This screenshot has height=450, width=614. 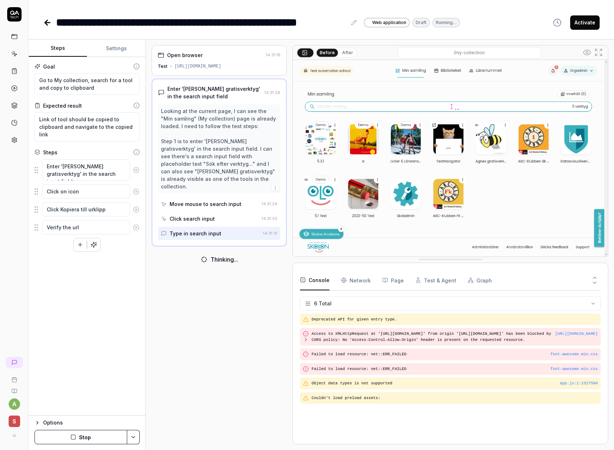 What do you see at coordinates (91, 423) in the screenshot?
I see `div: Options` at bounding box center [91, 423].